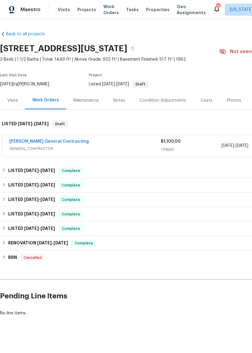  Describe the element at coordinates (170, 141) in the screenshot. I see `span: $1,100.00` at that location.